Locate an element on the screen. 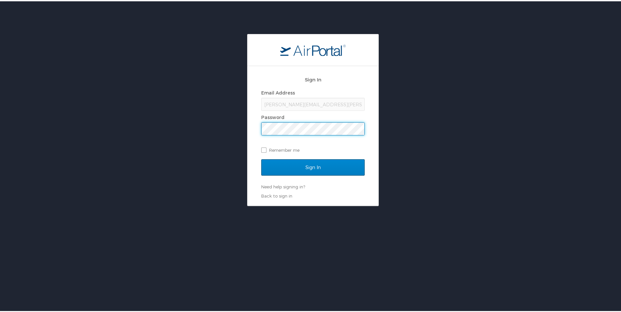 The image size is (621, 312). label: Password is located at coordinates (273, 116).